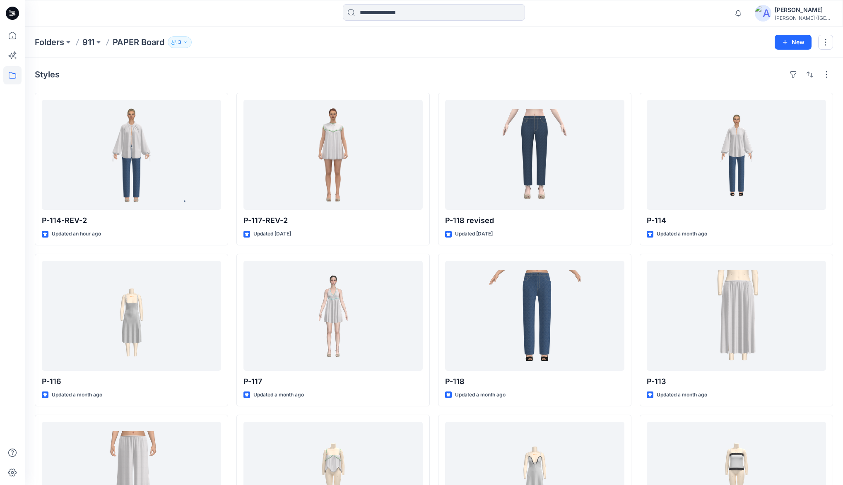 Image resolution: width=843 pixels, height=485 pixels. I want to click on p: 911, so click(88, 42).